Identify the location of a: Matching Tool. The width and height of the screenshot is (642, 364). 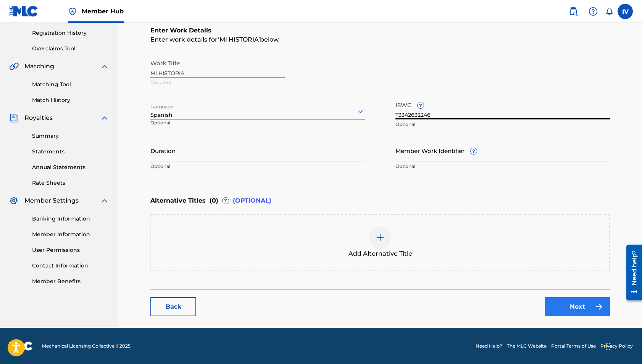
(71, 84).